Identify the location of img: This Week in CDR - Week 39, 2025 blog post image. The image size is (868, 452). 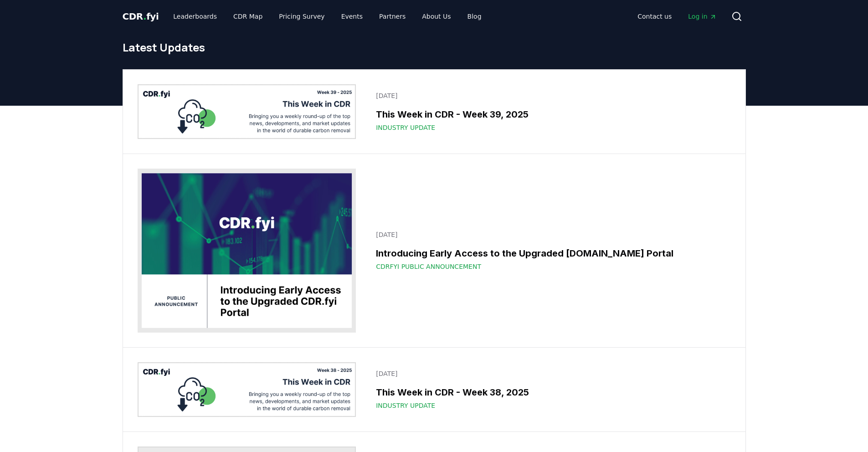
(247, 111).